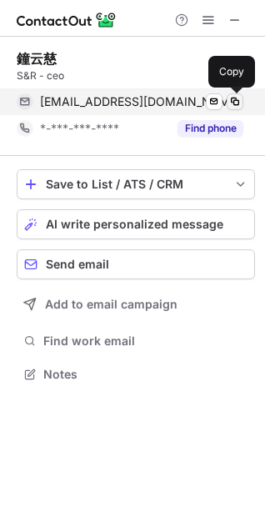 This screenshot has height=532, width=265. Describe the element at coordinates (146, 374) in the screenshot. I see `span: Notes` at that location.